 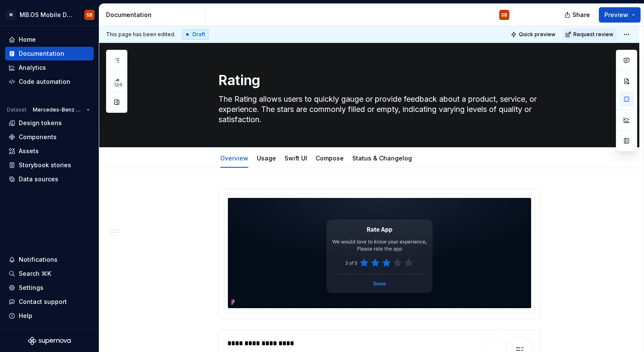 I want to click on button: Request review, so click(x=590, y=35).